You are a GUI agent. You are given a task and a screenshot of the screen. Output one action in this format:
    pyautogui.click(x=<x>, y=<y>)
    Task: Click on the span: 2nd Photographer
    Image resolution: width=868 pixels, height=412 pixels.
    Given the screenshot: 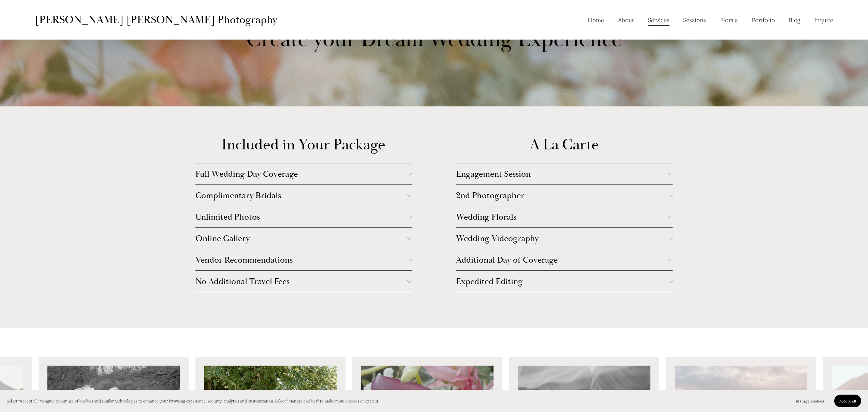 What is the action you would take?
    pyautogui.click(x=562, y=195)
    